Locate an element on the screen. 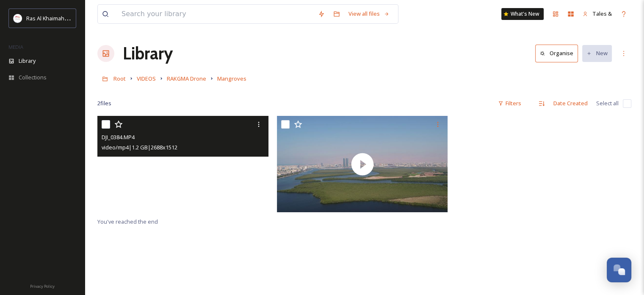 Image resolution: width=644 pixels, height=295 pixels. div: What's New is located at coordinates (523, 14).